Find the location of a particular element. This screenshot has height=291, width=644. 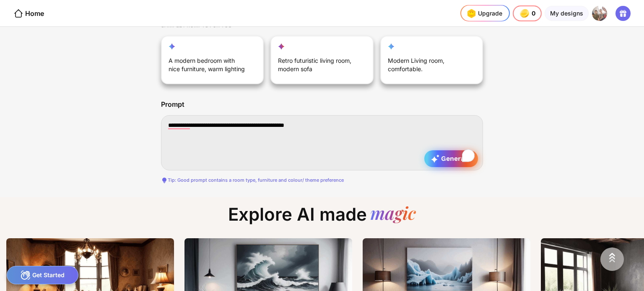

img: customization-star-icon.svg is located at coordinates (391, 46).